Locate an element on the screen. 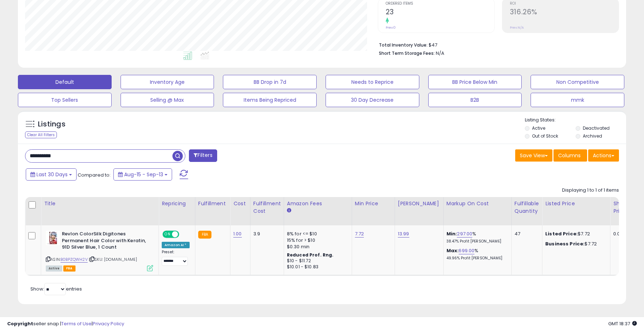 Image resolution: width=644 pixels, height=331 pixels. div: 8% for <= $10 is located at coordinates (316, 234).